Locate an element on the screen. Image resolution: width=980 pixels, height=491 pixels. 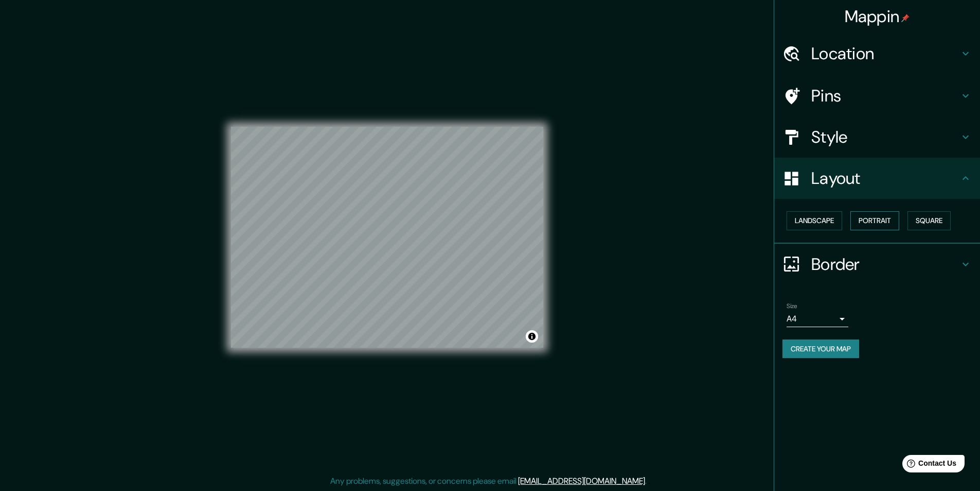
span: Contact Us is located at coordinates (49, 12).